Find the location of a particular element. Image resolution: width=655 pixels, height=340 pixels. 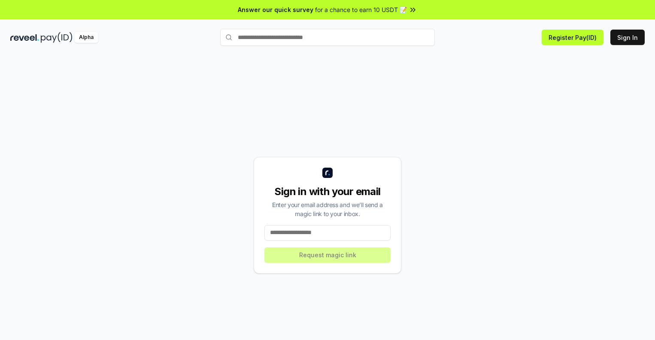

div: Enter your email address and we’ll send a magic link to your inbox. is located at coordinates (328, 210).